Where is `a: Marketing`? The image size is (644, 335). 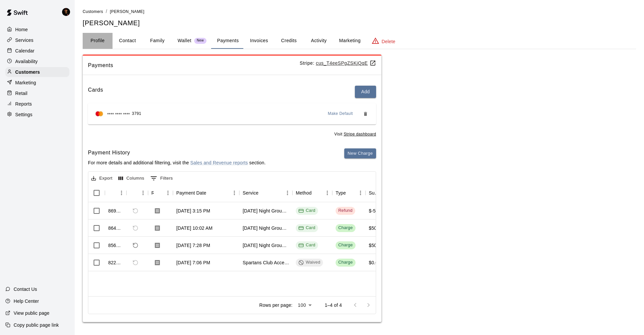 a: Marketing is located at coordinates (37, 83).